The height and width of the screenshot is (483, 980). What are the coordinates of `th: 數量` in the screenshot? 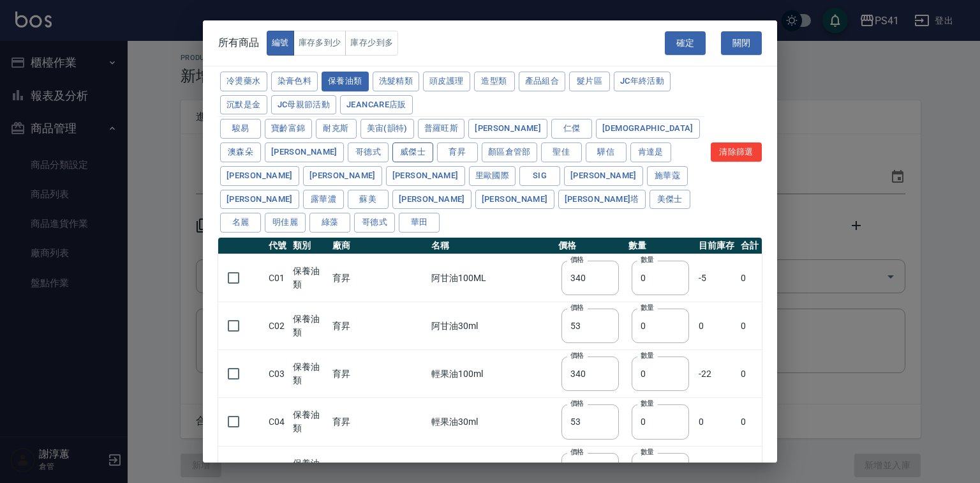 It's located at (660, 246).